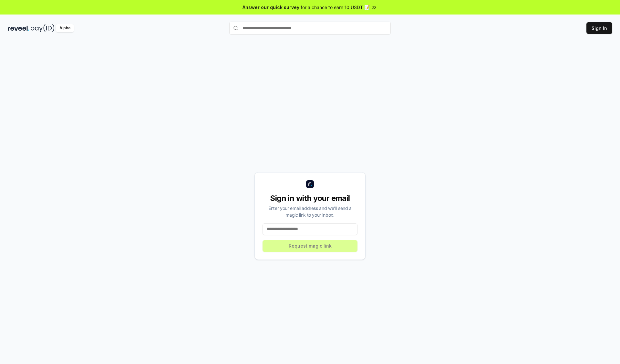  What do you see at coordinates (310, 212) in the screenshot?
I see `div: Enter your email address and we’ll send a magic link to your inbox.` at bounding box center [310, 212].